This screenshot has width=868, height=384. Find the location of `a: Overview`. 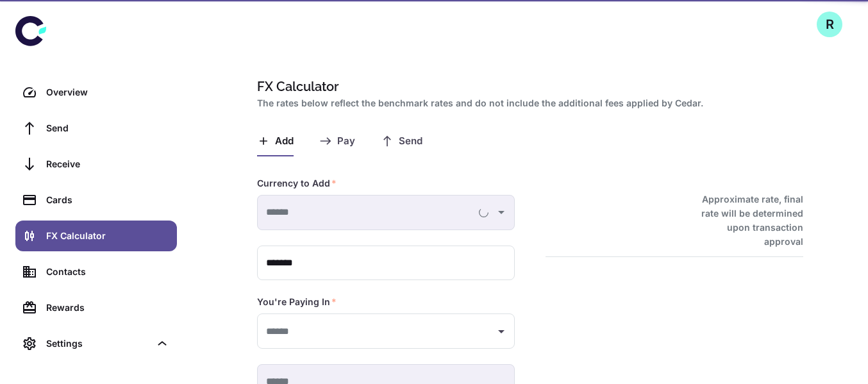

a: Overview is located at coordinates (96, 92).